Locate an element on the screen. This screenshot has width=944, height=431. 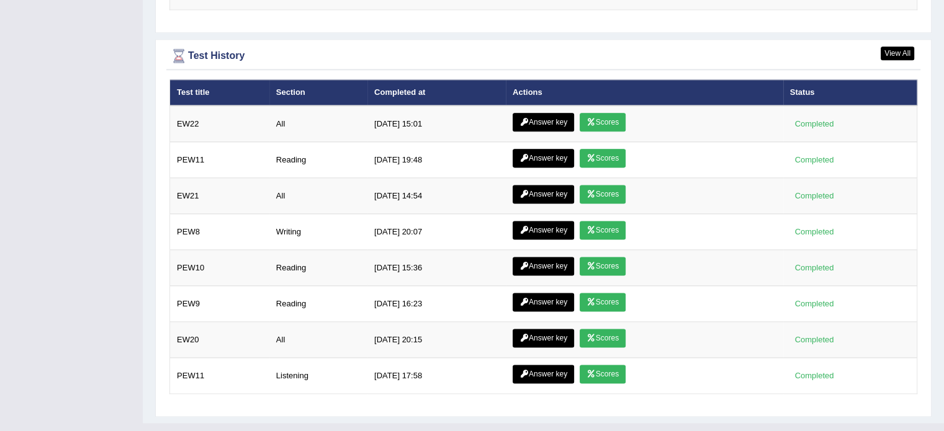
th: Completed at is located at coordinates (436, 92).